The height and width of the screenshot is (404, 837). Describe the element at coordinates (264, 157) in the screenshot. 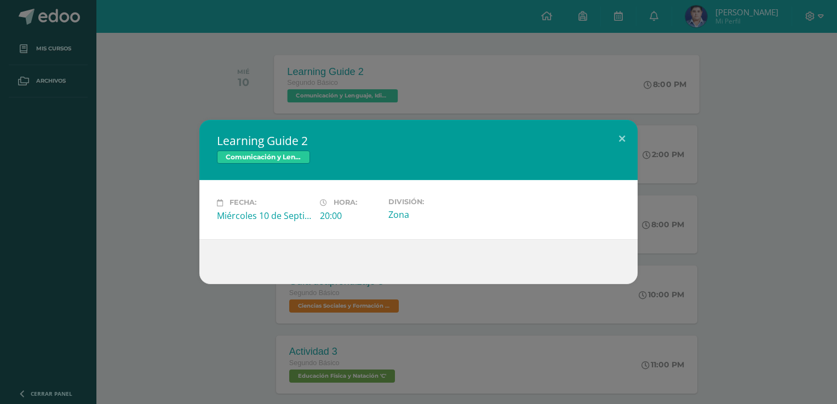

I see `span: Comunicación y Lenguaje, Idioma Extranjero Inglés` at that location.